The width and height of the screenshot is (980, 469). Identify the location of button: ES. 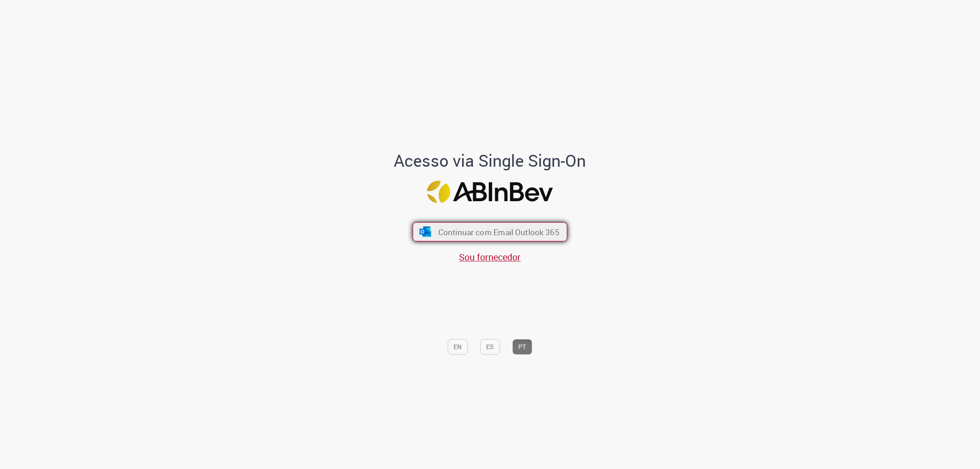
(490, 347).